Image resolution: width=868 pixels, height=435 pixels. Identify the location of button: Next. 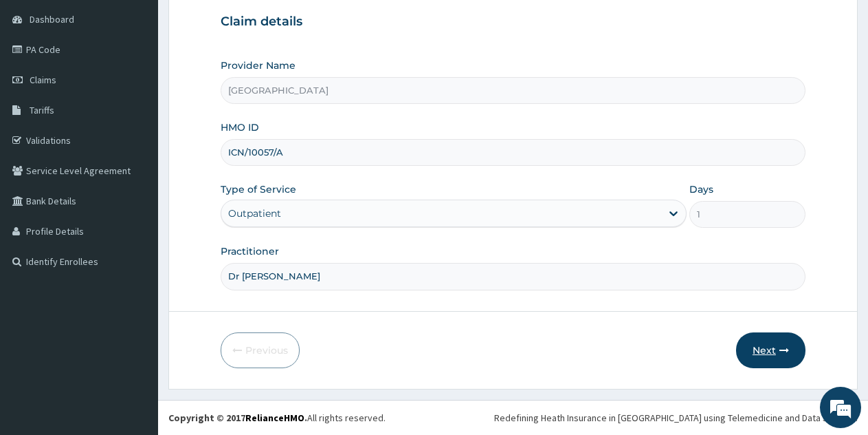
(770, 350).